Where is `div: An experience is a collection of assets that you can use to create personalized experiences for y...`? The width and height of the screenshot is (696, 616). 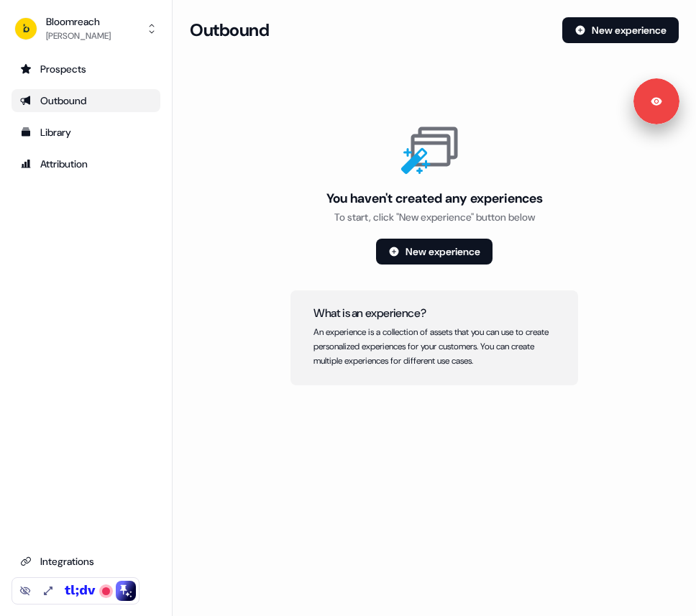
div: An experience is a collection of assets that you can use to create personalized experiences for y... is located at coordinates (434, 347).